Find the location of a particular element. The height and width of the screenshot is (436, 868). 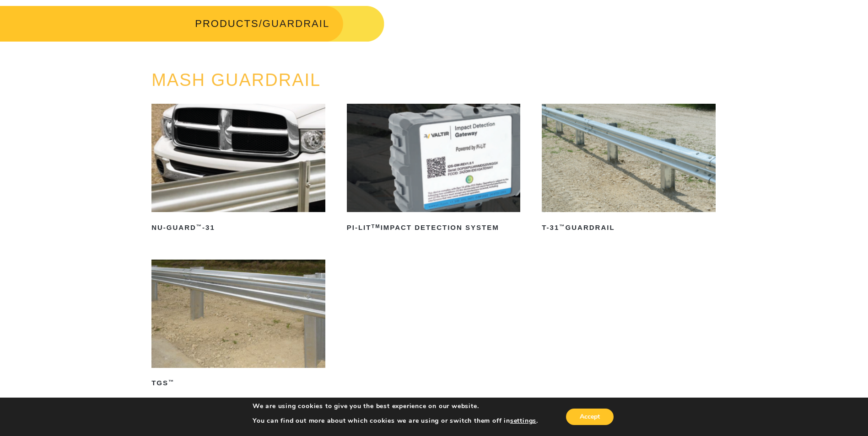

p: We are using cookies to give you the best experience on our website. is located at coordinates (395, 406).